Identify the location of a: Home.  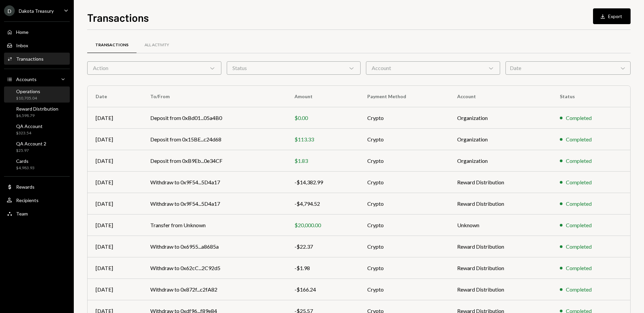
(37, 32).